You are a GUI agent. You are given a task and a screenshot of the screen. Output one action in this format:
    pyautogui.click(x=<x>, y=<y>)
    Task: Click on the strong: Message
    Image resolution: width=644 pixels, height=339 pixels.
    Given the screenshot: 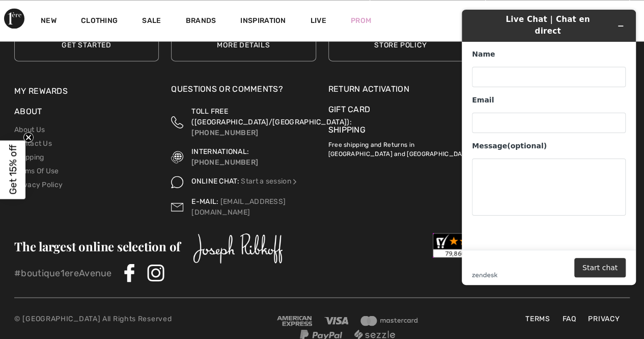 What is the action you would take?
    pyautogui.click(x=35, y=144)
    